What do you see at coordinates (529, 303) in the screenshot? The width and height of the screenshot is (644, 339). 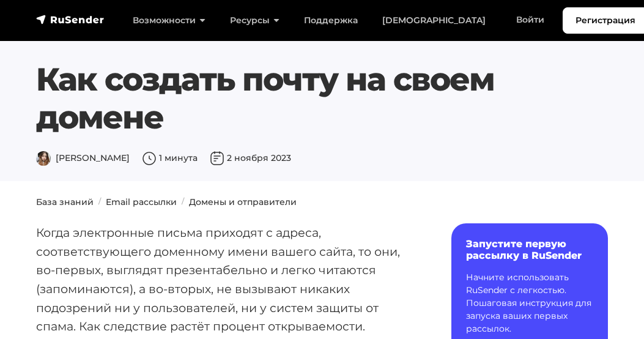 I see `p: Начните использовать RuSender с легкостью. Пошаговая инструкция для запуска ваших первых рассылок.` at bounding box center [529, 303].